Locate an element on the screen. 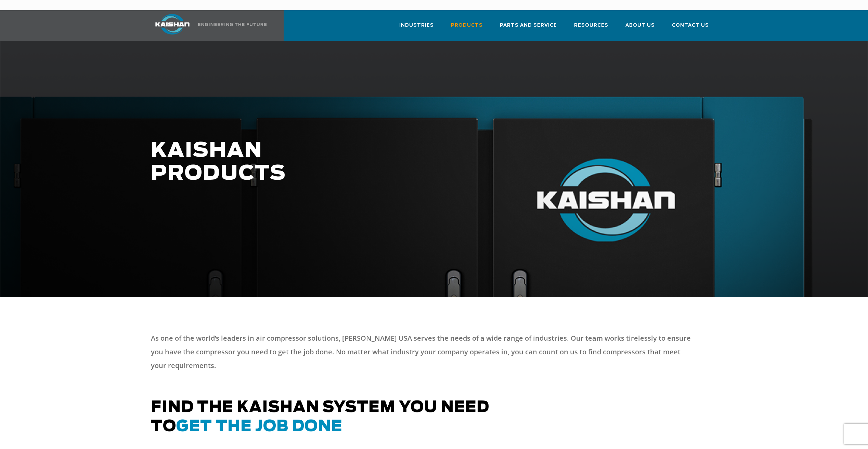  span: Products is located at coordinates (467, 25).